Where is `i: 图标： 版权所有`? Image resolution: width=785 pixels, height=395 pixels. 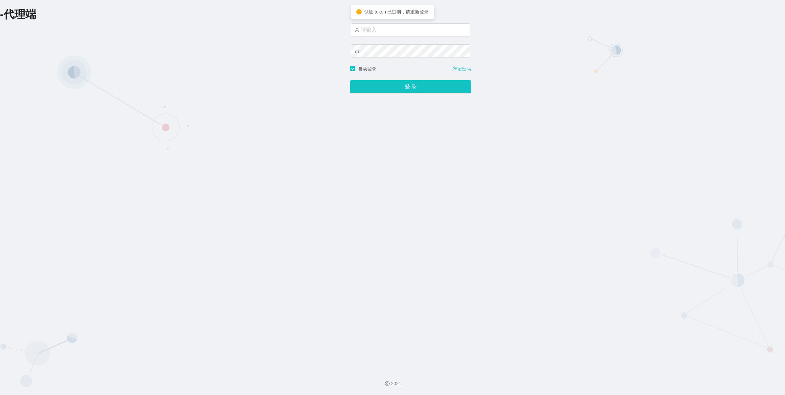
i: 图标： 版权所有 is located at coordinates (387, 383).